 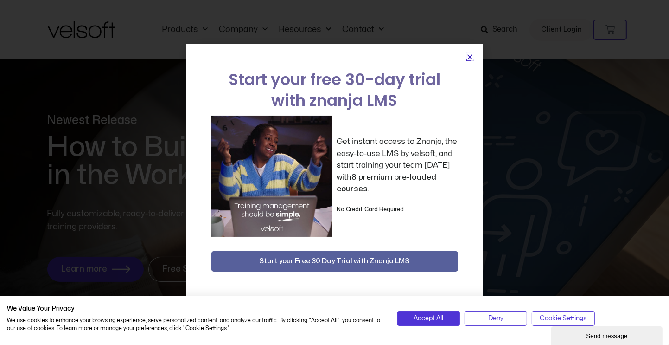 I want to click on span: Cookie Settings, so click(x=564, y=318).